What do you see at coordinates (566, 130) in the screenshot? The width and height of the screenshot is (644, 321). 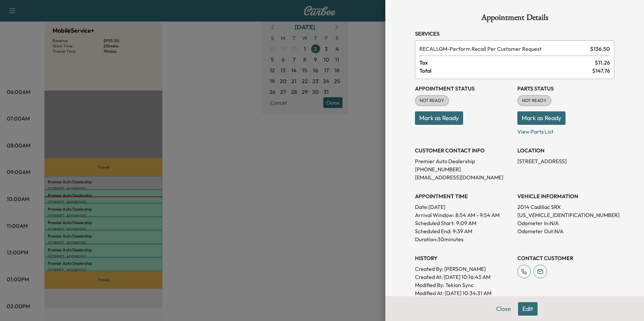 I see `p: View Parts List` at bounding box center [566, 130].